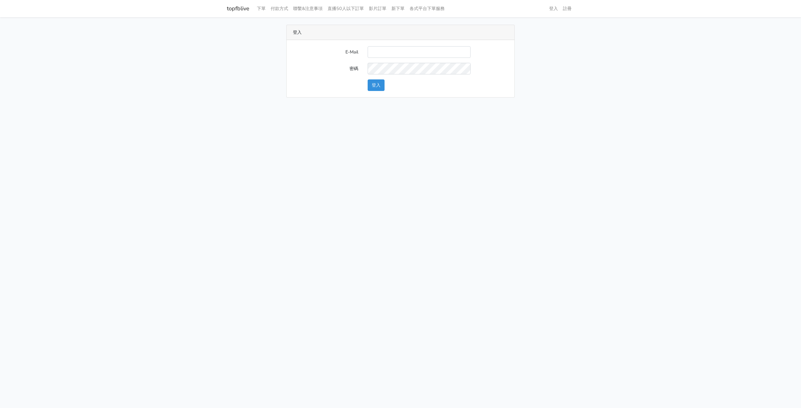  I want to click on label: 密碼, so click(325, 68).